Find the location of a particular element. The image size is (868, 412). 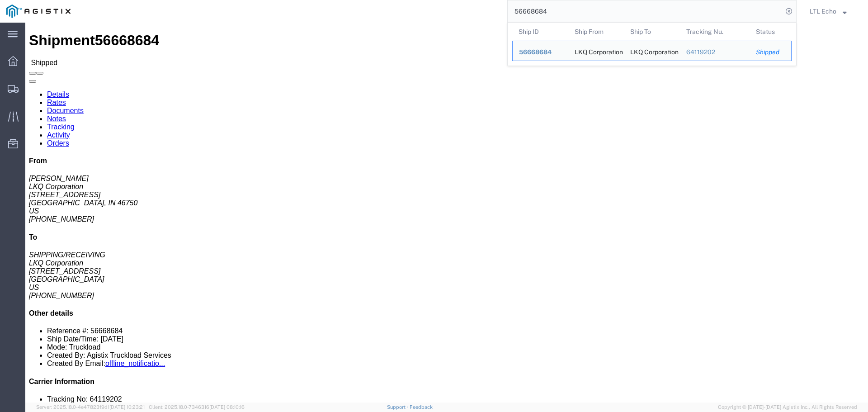

th: Status is located at coordinates (771, 31).